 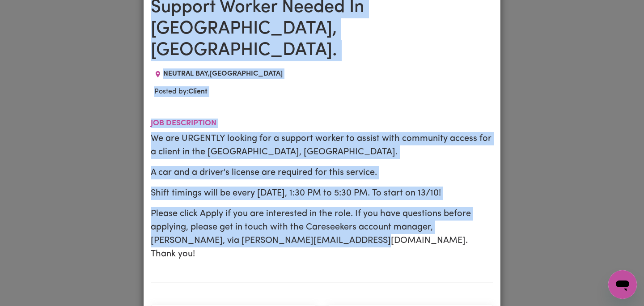 I want to click on h2: Job description, so click(x=322, y=123).